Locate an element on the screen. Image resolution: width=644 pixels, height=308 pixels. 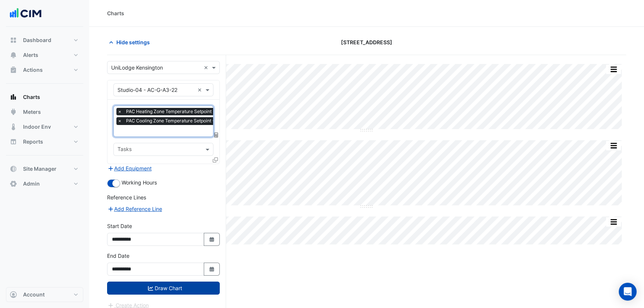
button: Site Manager is located at coordinates (44, 169).